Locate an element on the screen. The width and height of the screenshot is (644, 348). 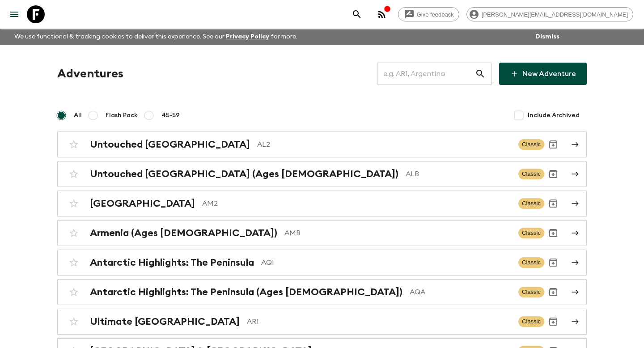
input: e.g. AR1, Argentina is located at coordinates (426, 74).